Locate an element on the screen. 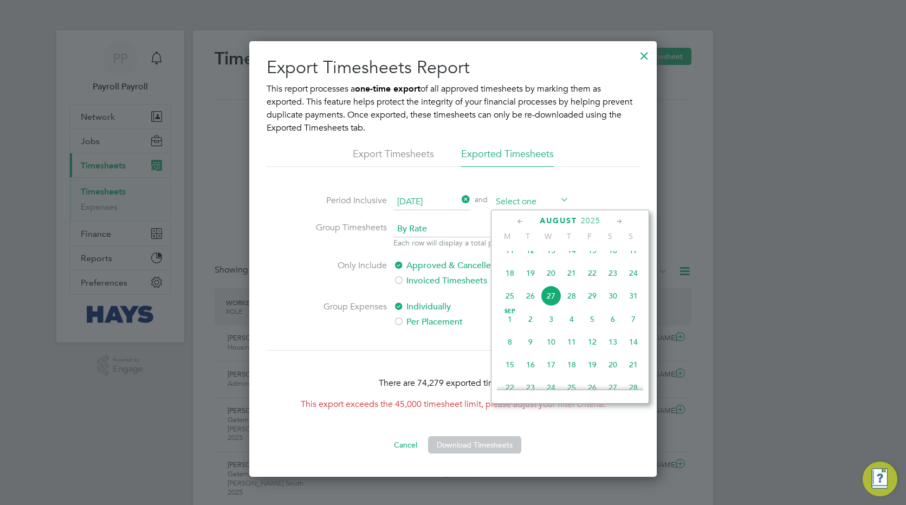 The width and height of the screenshot is (906, 505). p: This report processes a of all approved timesheets by marking them as exported. This feature help... is located at coordinates (453, 108).